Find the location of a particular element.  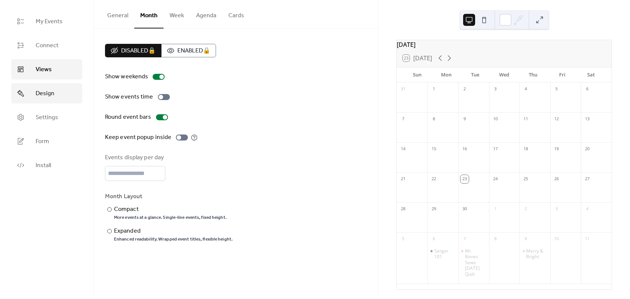

div: 29 is located at coordinates (434, 209).